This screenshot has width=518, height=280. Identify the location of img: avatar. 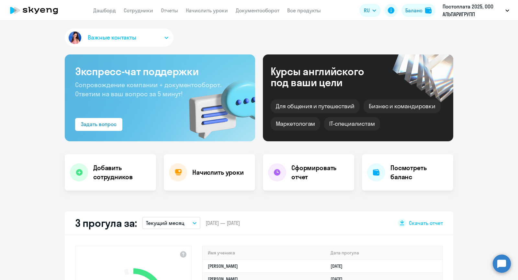
(75, 38).